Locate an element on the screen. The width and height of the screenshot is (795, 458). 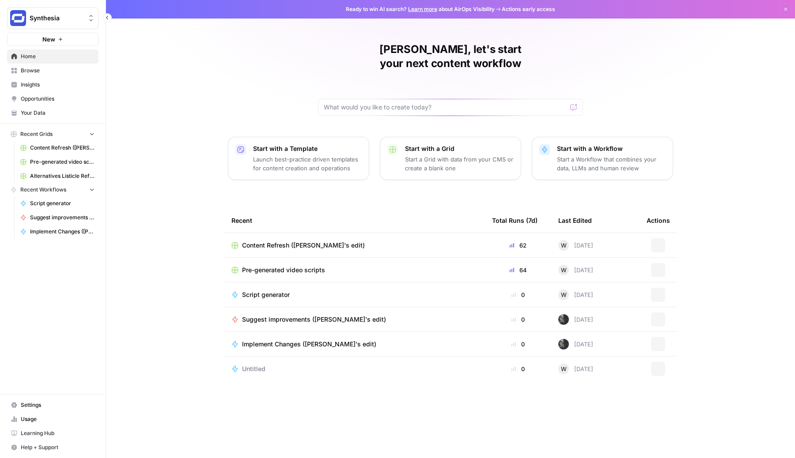
span: Browse is located at coordinates (57, 71).